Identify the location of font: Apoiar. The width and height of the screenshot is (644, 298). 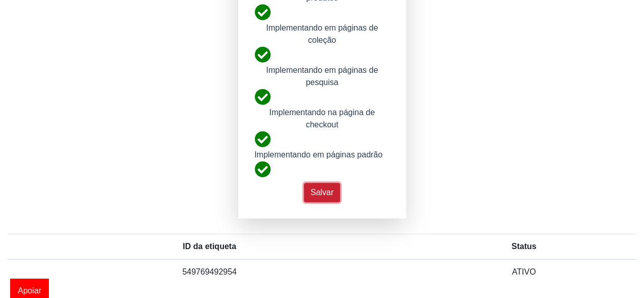
(29, 291).